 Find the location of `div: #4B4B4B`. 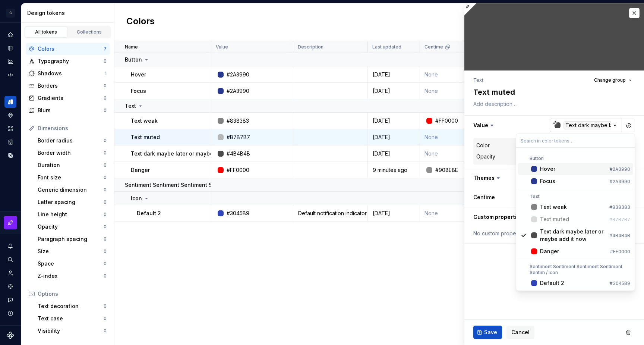

div: #4B4B4B is located at coordinates (620, 236).